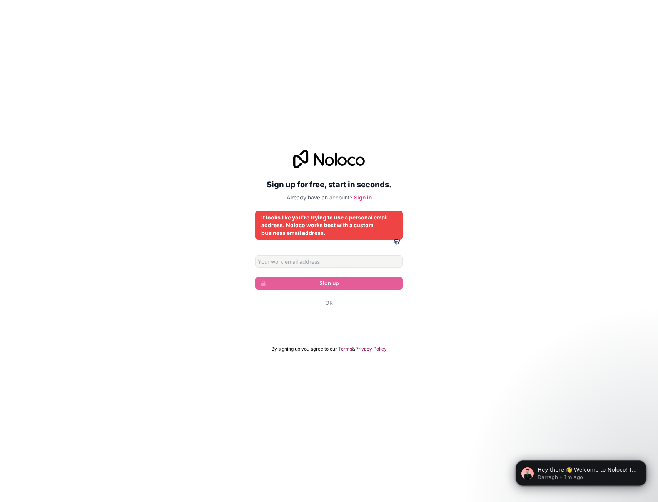  What do you see at coordinates (345, 349) in the screenshot?
I see `a: Terms` at bounding box center [345, 349].